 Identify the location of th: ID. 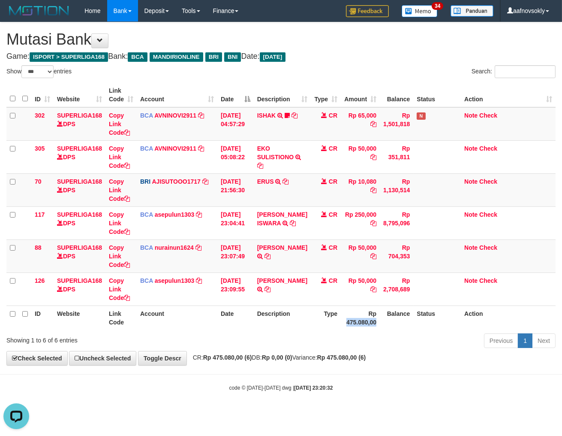
(42, 317).